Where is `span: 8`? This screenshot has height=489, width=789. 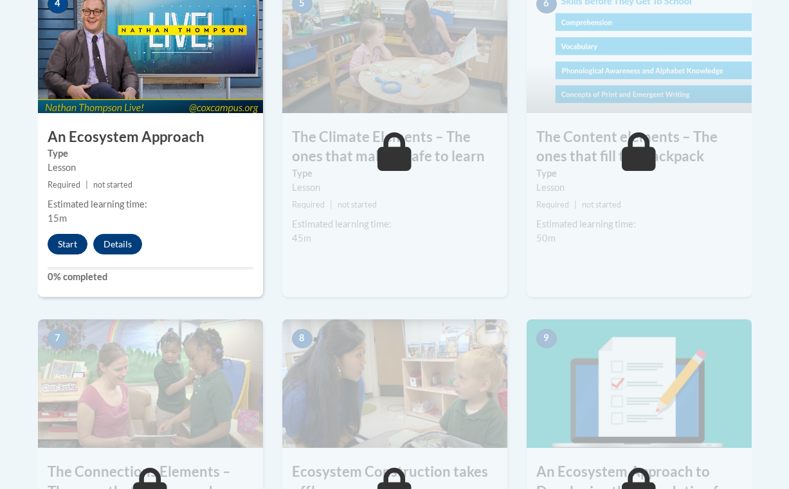
span: 8 is located at coordinates (302, 339).